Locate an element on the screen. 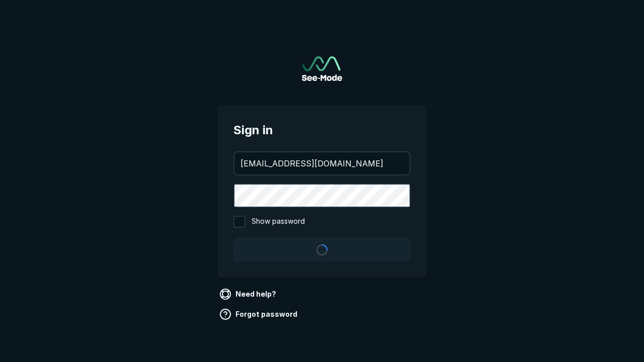  a: Forgot password is located at coordinates (259, 315).